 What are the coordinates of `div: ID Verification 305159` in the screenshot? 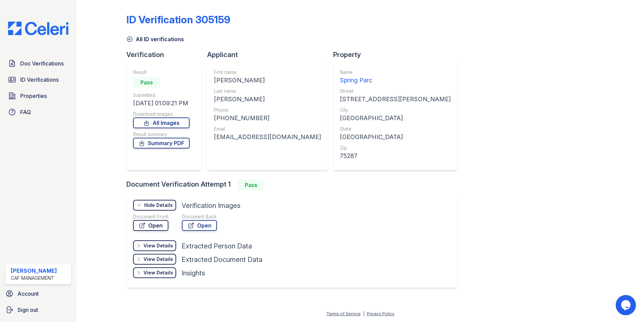 It's located at (179, 20).